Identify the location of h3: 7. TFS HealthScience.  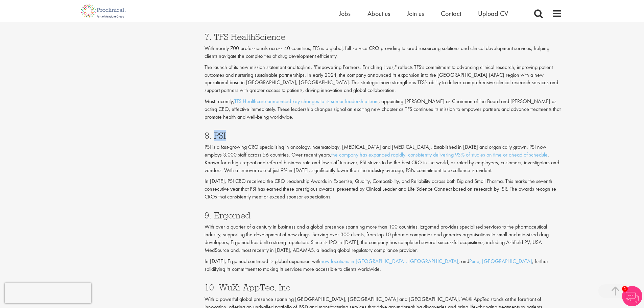
(383, 37).